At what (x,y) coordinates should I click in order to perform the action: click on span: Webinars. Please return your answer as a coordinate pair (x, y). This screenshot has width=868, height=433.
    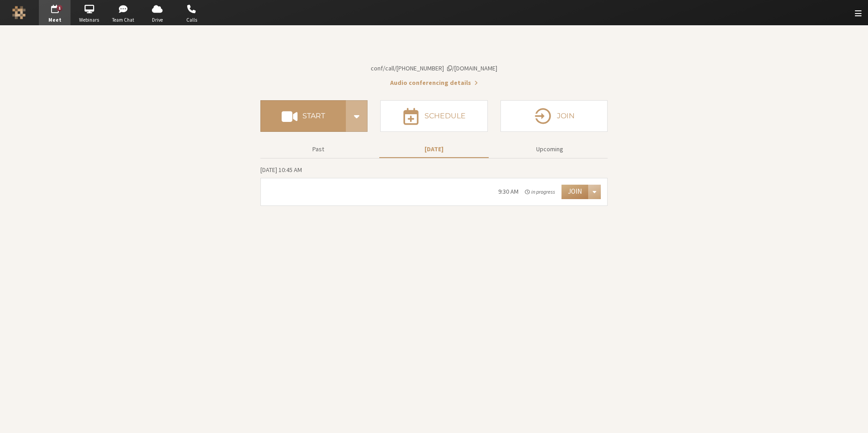
    Looking at the image, I should click on (89, 20).